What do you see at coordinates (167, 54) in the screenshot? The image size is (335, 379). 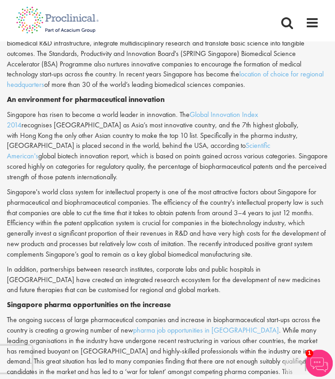 I see `p: To keep up with Asia’s rapidly growing demand for more effective therapies and healthcare solutio...` at bounding box center [167, 54].